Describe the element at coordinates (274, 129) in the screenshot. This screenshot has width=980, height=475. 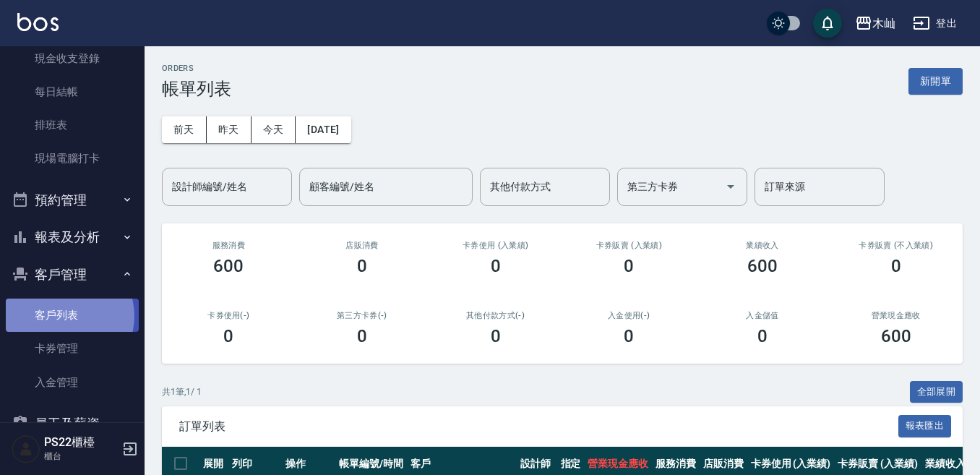
I see `button: 今天` at that location.